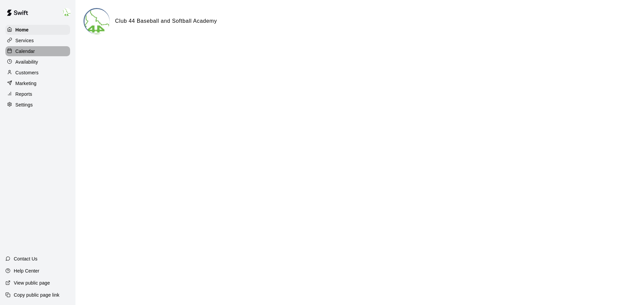  What do you see at coordinates (38, 51) in the screenshot?
I see `div: Calendar` at bounding box center [38, 51].